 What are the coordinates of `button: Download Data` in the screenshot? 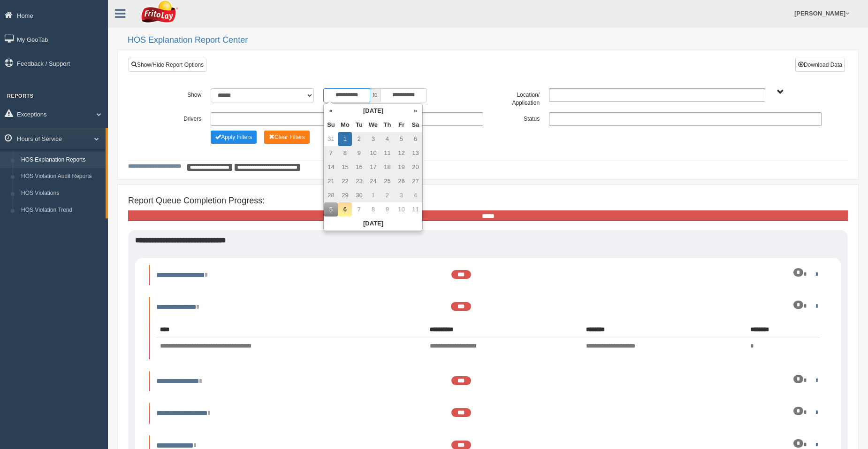 It's located at (820, 65).